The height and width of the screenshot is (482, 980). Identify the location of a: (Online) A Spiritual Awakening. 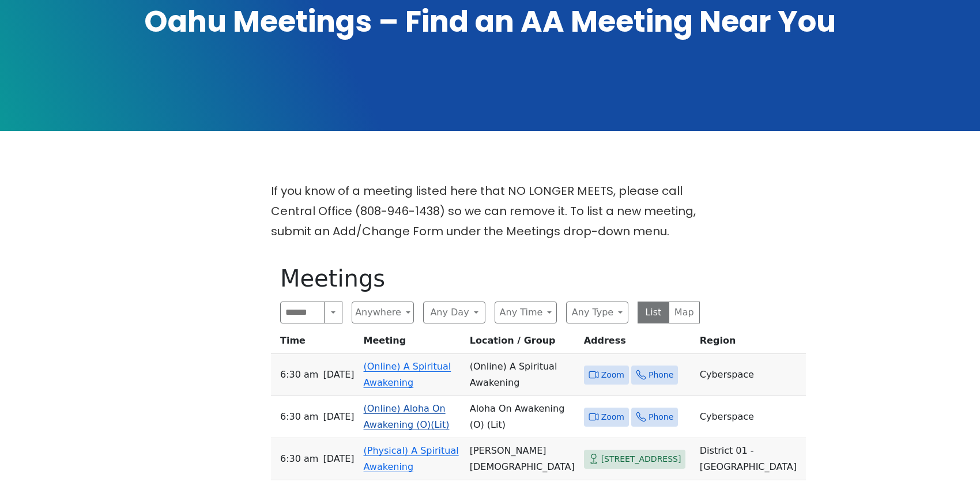
(407, 374).